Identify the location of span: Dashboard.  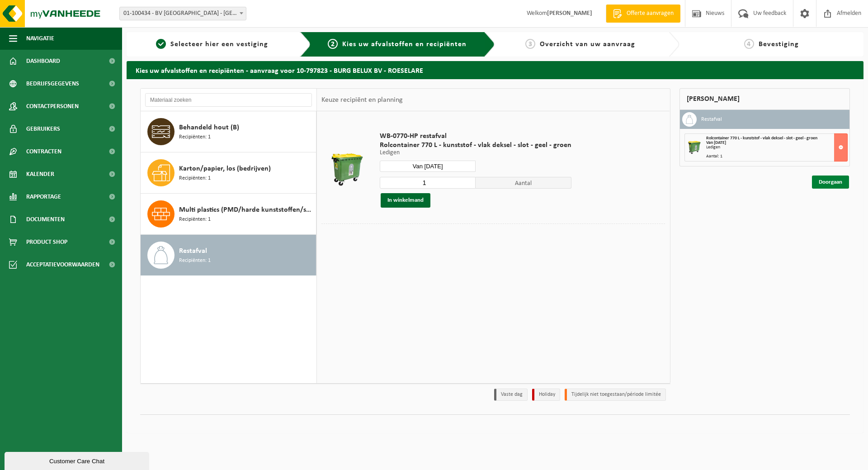
(43, 61).